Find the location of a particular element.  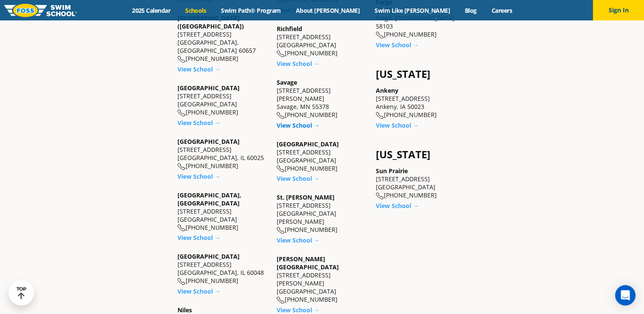

a: 2025 Calendar is located at coordinates (151, 10).